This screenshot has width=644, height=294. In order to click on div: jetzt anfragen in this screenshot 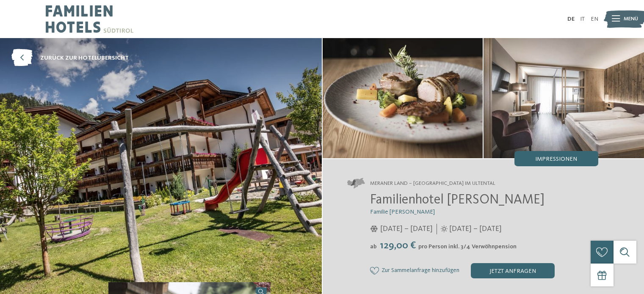, I will do `click(513, 271)`.